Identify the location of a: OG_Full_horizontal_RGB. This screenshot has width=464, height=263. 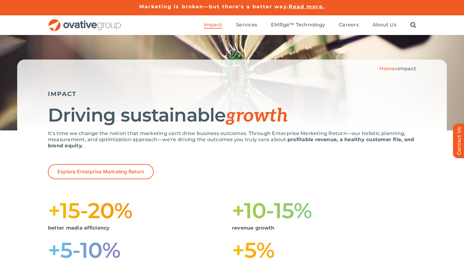
(85, 21).